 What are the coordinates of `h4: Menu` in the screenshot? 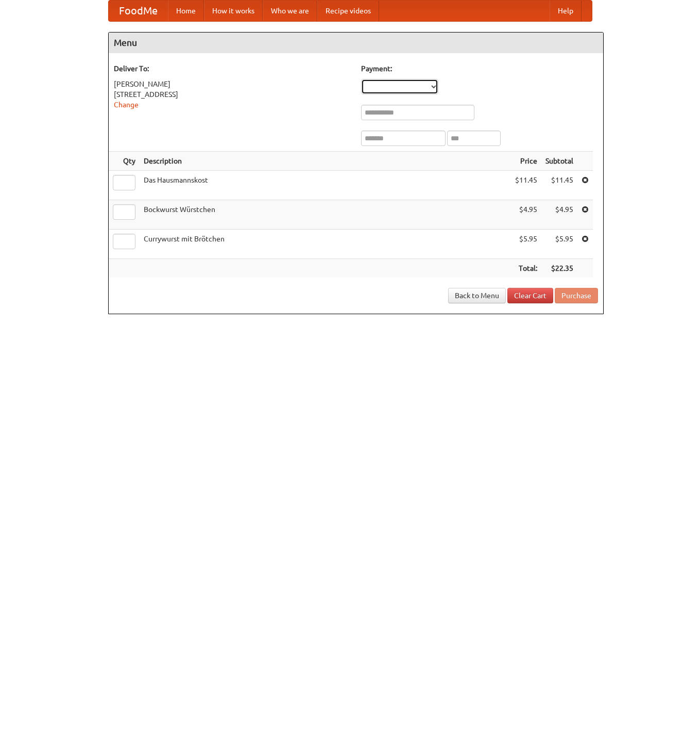 It's located at (356, 43).